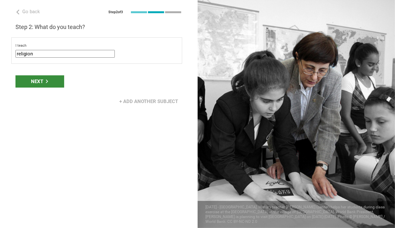  Describe the element at coordinates (65, 54) in the screenshot. I see `input: subject or discipline` at that location.